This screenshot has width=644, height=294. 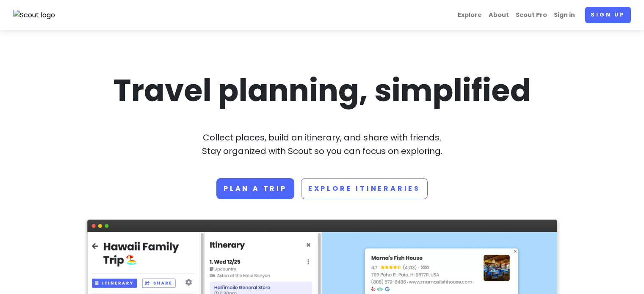 I want to click on a: About, so click(x=499, y=15).